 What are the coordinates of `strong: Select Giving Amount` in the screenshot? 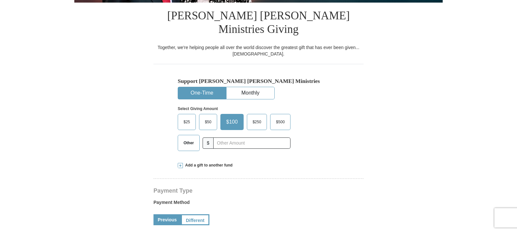 It's located at (198, 109).